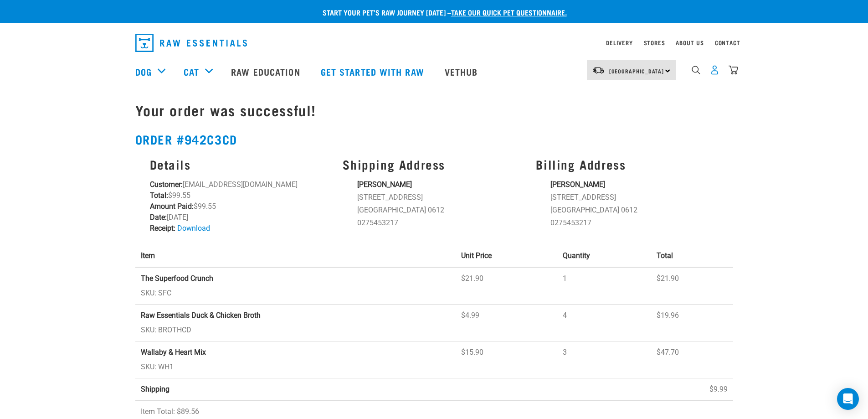  I want to click on img: user.png, so click(714, 70).